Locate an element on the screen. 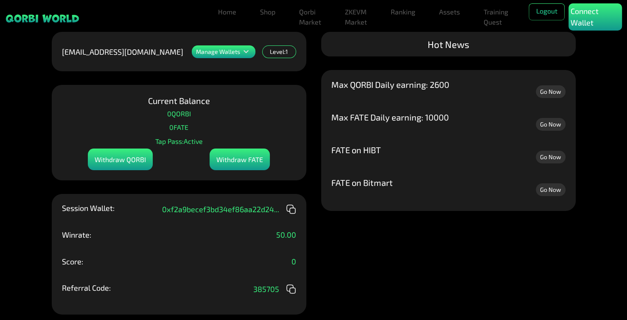  div: 385705 is located at coordinates (275, 289).